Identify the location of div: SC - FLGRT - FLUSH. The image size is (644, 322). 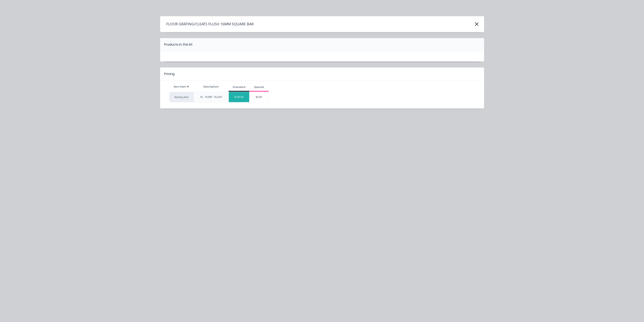
(211, 97).